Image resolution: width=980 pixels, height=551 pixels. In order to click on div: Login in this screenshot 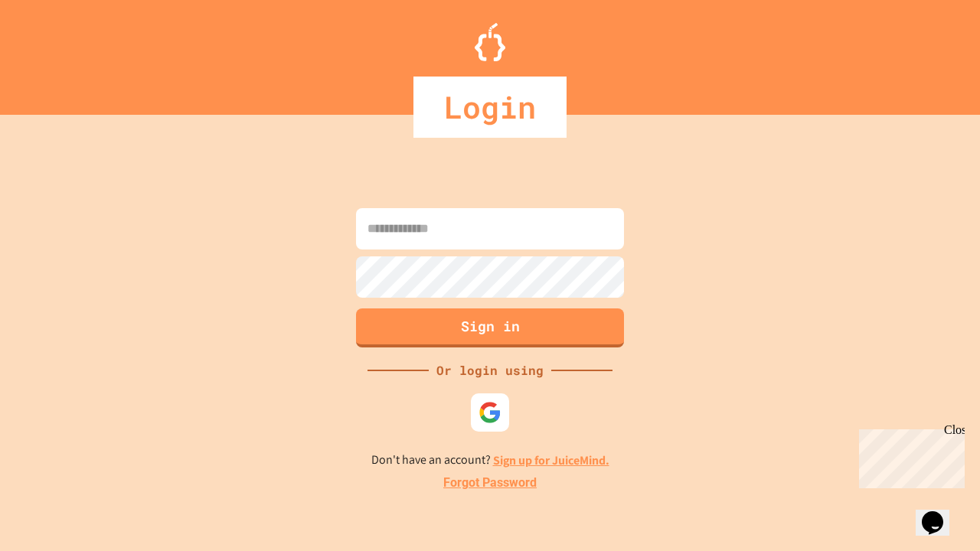, I will do `click(490, 107)`.